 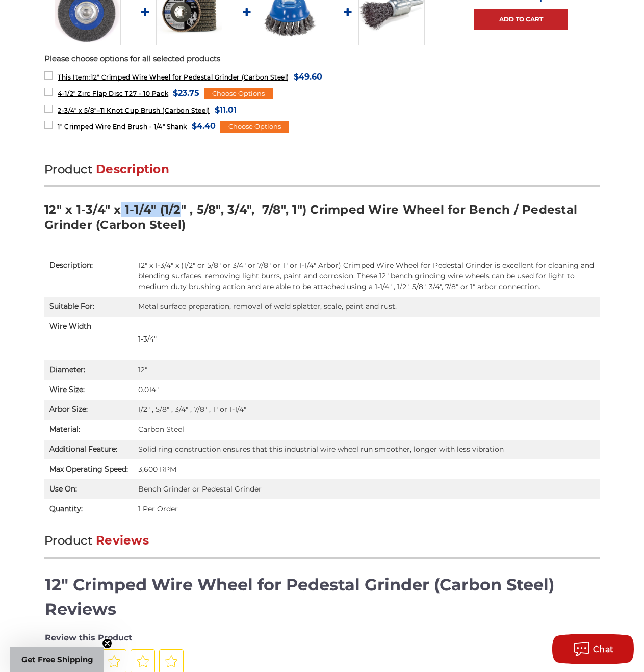 I want to click on strong: Use On:, so click(x=63, y=489).